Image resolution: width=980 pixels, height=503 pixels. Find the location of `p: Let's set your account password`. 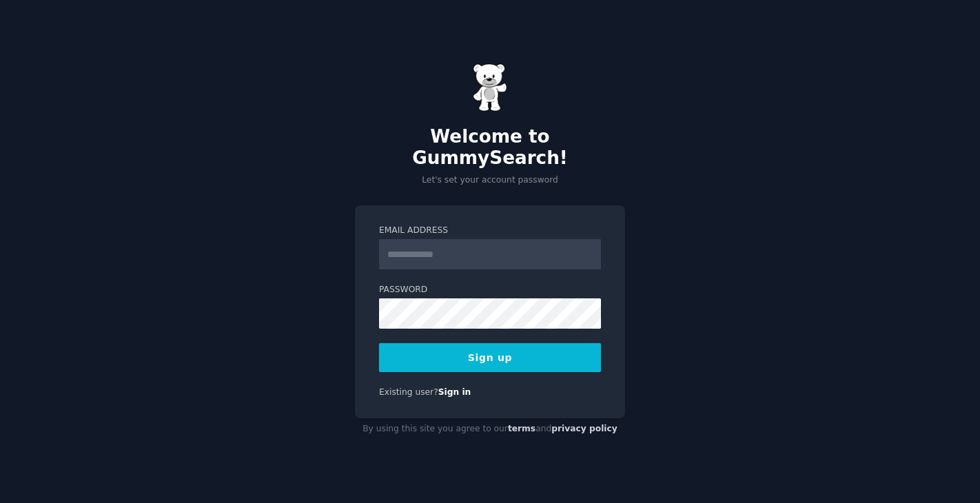

p: Let's set your account password is located at coordinates (490, 181).